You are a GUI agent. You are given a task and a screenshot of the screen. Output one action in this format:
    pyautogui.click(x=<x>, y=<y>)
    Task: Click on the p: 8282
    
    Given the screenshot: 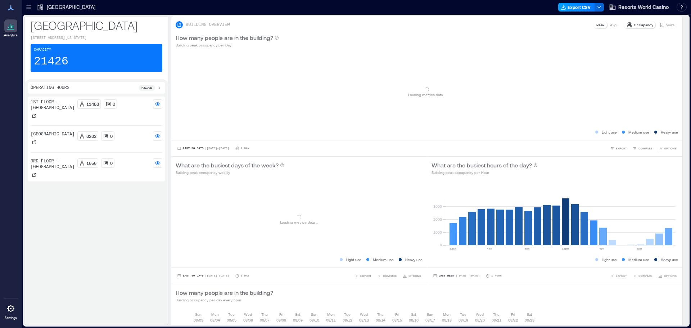 What is the action you would take?
    pyautogui.click(x=91, y=136)
    